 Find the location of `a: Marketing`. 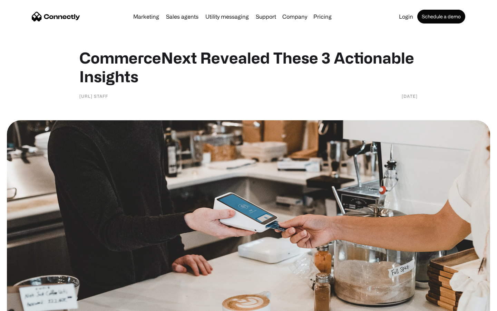

a: Marketing is located at coordinates (146, 17).